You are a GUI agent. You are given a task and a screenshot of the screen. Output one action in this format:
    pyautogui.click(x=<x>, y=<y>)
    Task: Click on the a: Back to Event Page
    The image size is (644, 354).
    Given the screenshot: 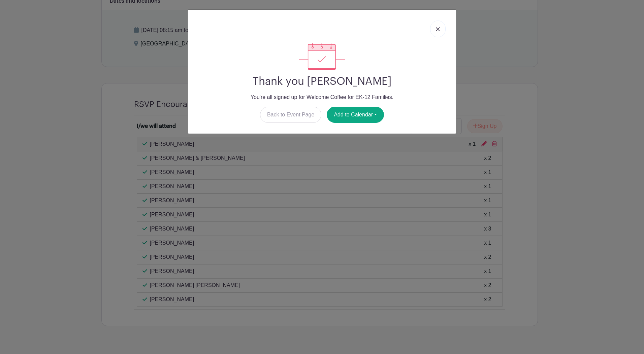 What is the action you would take?
    pyautogui.click(x=290, y=115)
    